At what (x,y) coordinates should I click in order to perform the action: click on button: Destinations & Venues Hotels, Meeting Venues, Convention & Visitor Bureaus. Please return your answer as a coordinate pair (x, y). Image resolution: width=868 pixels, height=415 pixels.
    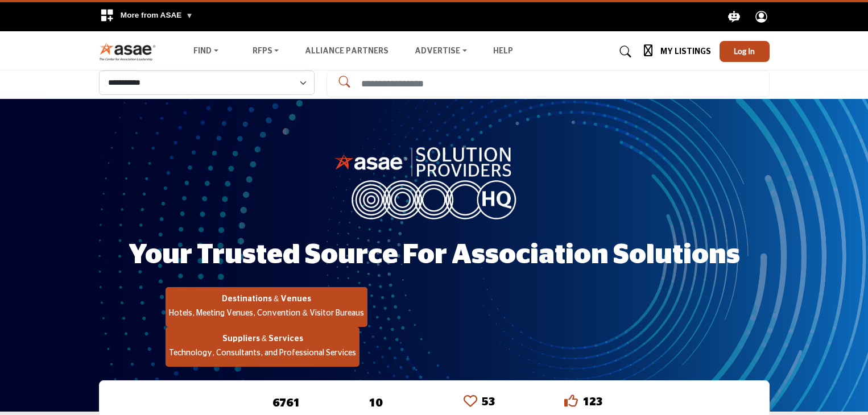
    Looking at the image, I should click on (266, 307).